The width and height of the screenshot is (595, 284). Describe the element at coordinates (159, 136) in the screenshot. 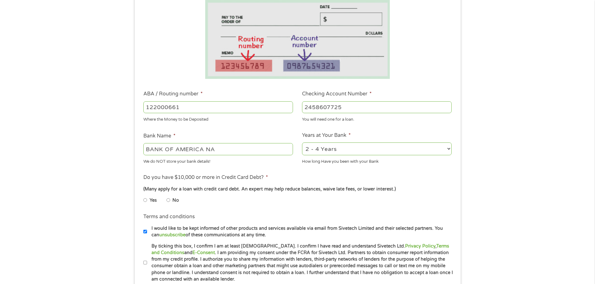

I see `label: Bank Name` at that location.